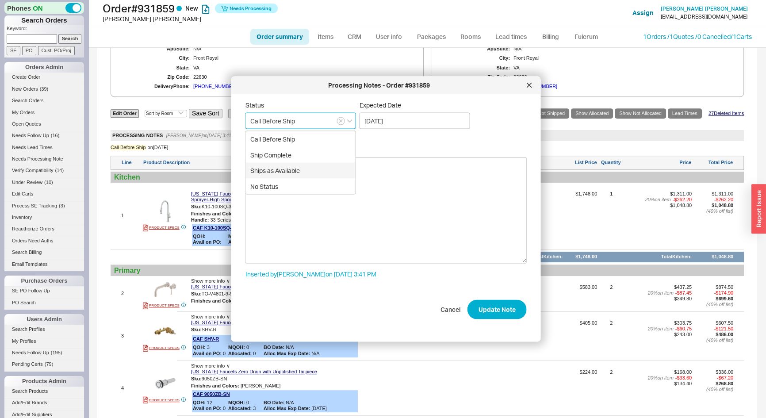 Image resolution: width=766 pixels, height=418 pixels. What do you see at coordinates (579, 391) in the screenshot?
I see `span: $224.00` at bounding box center [579, 391].